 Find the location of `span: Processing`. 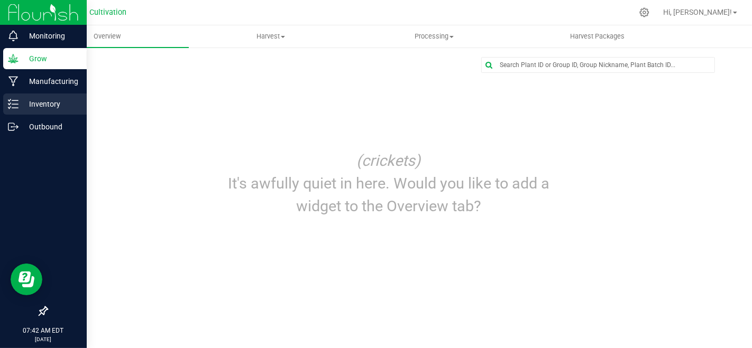

span: Processing is located at coordinates (434, 36).